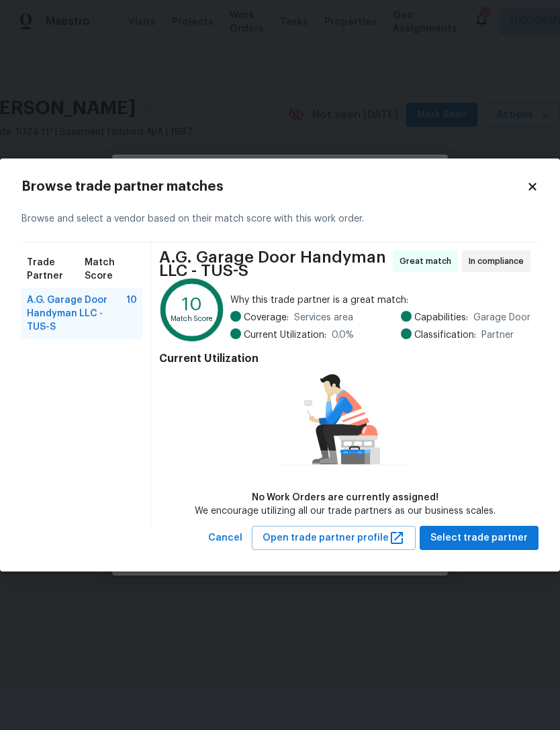  Describe the element at coordinates (274, 186) in the screenshot. I see `h2: Browse trade partner matches` at that location.